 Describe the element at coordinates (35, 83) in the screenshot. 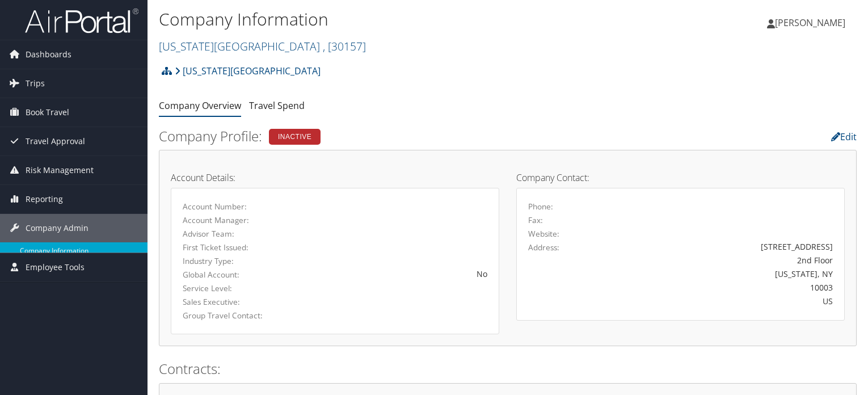

I see `span: Trips` at that location.